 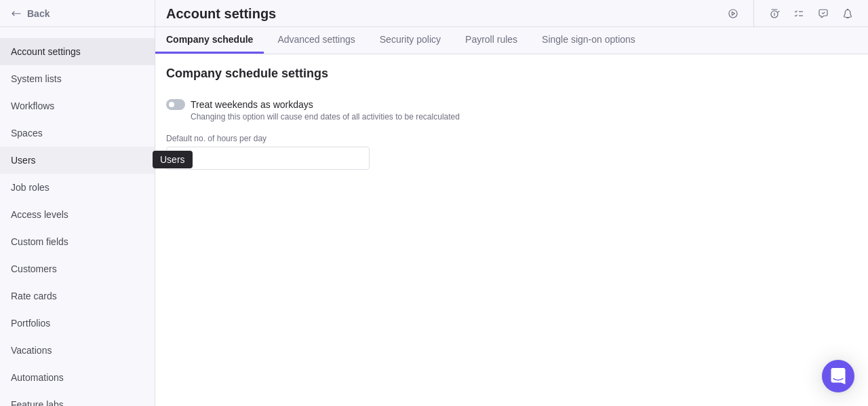 I want to click on span: Account settings, so click(x=77, y=51).